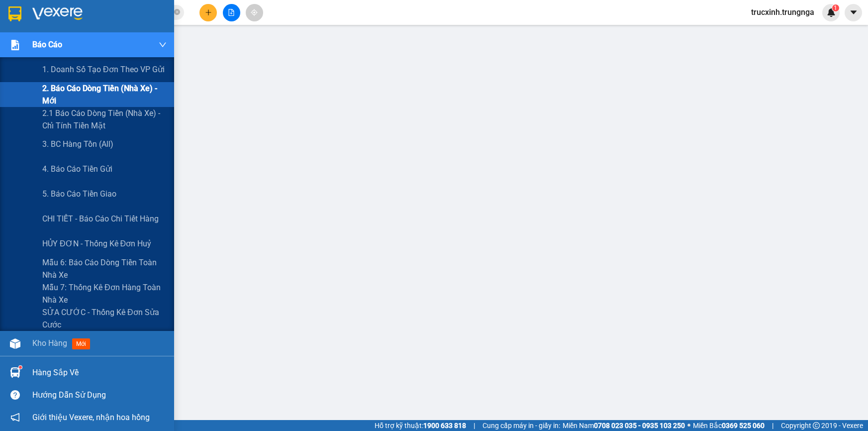 Image resolution: width=868 pixels, height=431 pixels. I want to click on span: Cung cấp máy in - giấy in:, so click(521, 425).